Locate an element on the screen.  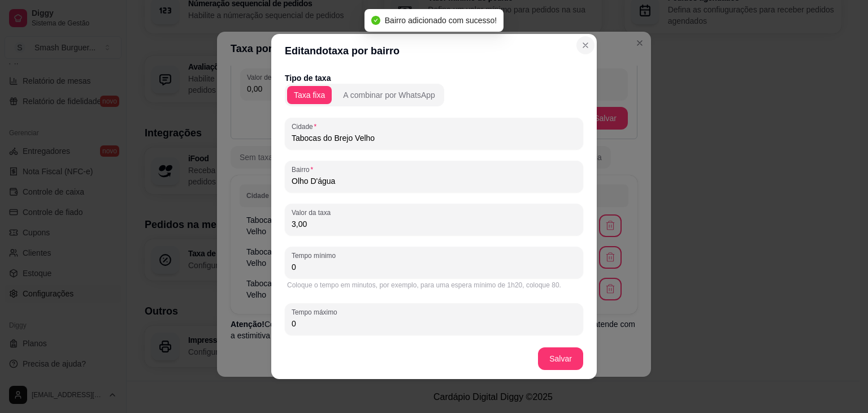
input: Bairro is located at coordinates (434, 181).